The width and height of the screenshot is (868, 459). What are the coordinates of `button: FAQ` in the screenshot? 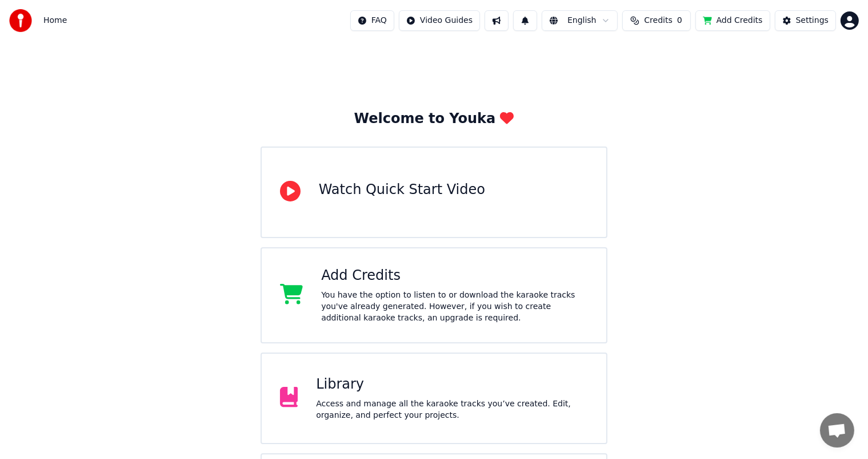 It's located at (372, 21).